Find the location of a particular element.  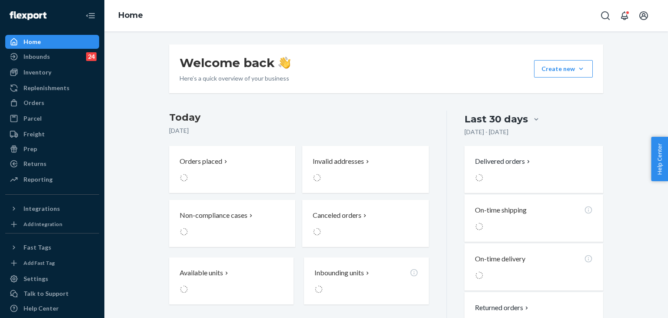

div: Home is located at coordinates (32, 42).